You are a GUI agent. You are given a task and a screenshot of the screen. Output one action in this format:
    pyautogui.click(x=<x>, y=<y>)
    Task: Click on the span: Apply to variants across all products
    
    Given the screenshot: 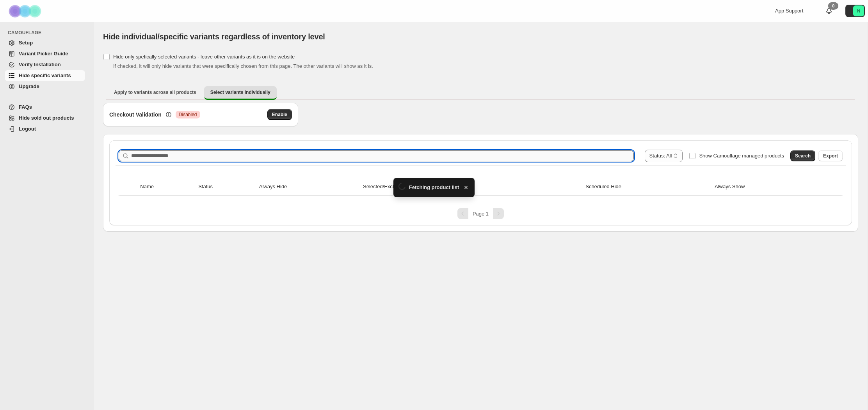 What is the action you would take?
    pyautogui.click(x=155, y=92)
    